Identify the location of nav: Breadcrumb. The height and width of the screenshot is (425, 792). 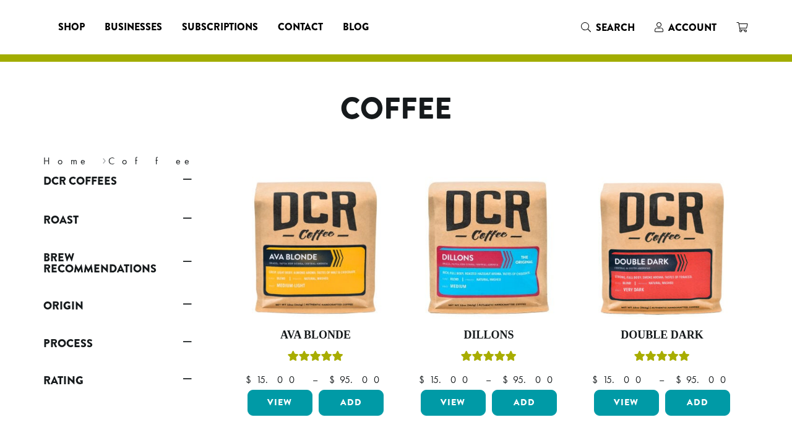
(210, 161).